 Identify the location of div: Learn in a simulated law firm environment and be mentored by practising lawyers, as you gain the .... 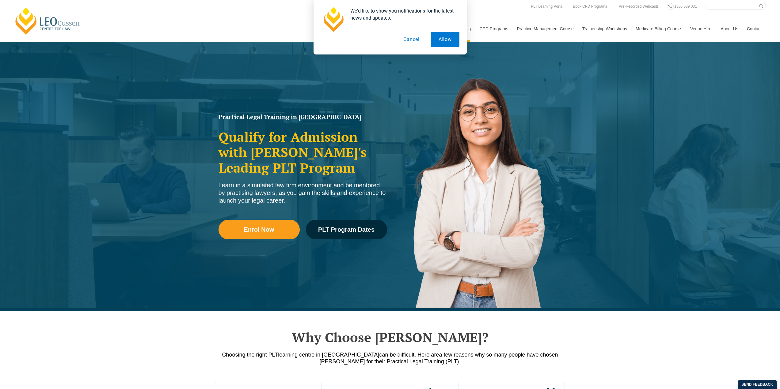
(303, 193).